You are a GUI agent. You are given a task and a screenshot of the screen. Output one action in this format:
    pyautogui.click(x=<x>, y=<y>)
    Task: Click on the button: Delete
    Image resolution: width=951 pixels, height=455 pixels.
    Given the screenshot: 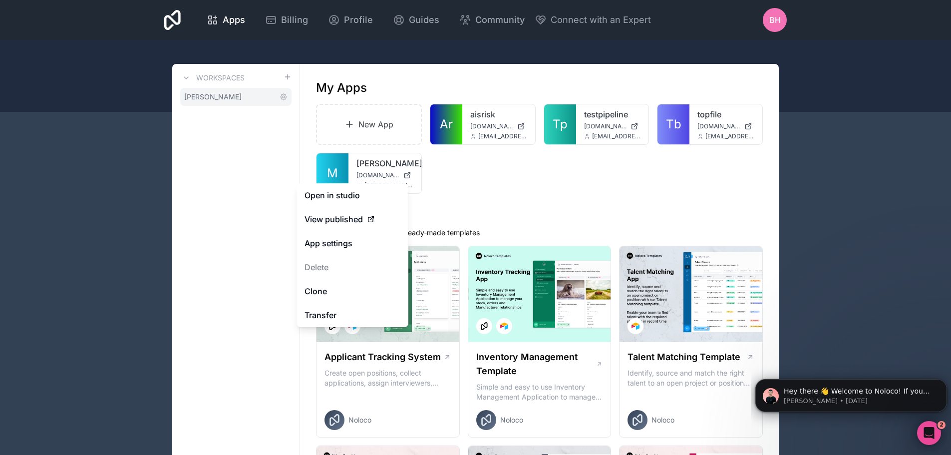 What is the action you would take?
    pyautogui.click(x=352, y=267)
    